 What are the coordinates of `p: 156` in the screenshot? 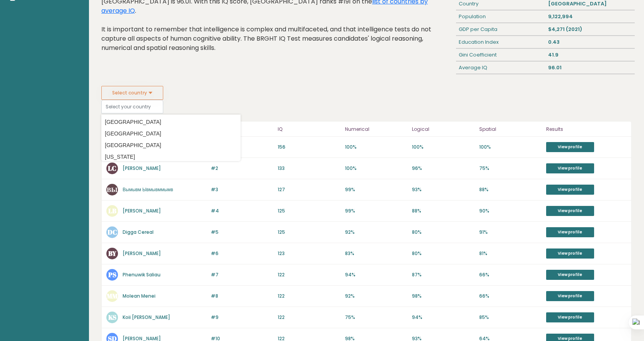 It's located at (308, 147).